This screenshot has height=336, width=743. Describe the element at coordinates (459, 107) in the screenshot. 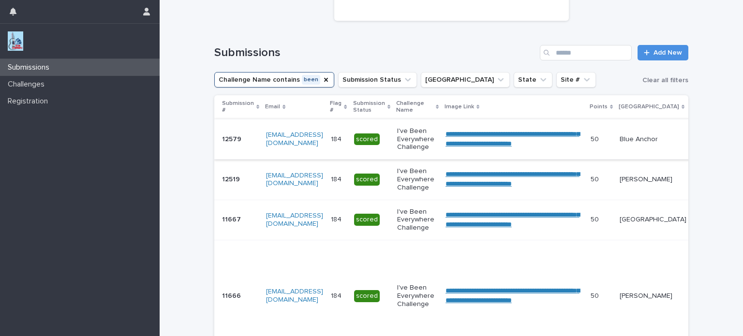

I see `p: Image Link` at that location.